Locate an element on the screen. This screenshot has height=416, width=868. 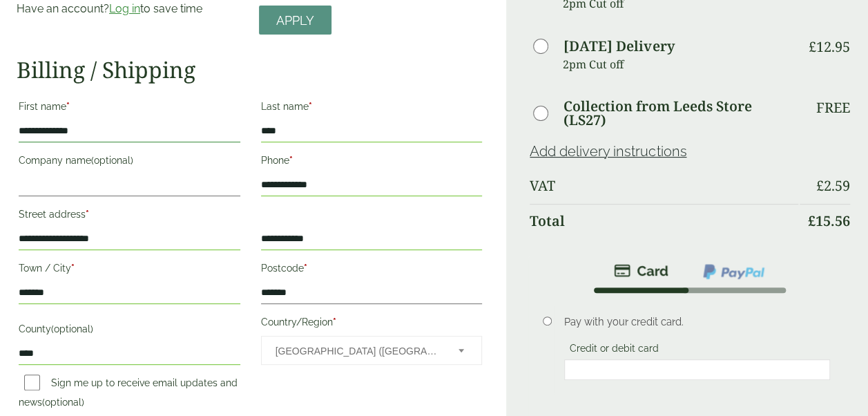
label: Country/Region is located at coordinates (372, 324).